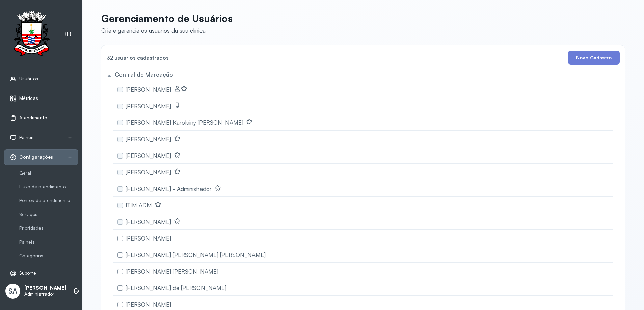 The width and height of the screenshot is (644, 310). Describe the element at coordinates (49, 214) in the screenshot. I see `a: Serviços` at that location.